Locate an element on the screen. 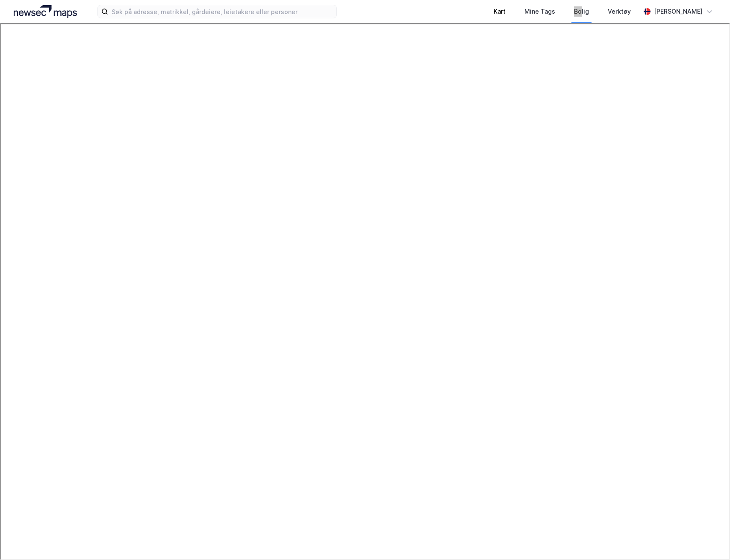 Image resolution: width=730 pixels, height=560 pixels. div: Verktøy is located at coordinates (619, 12).